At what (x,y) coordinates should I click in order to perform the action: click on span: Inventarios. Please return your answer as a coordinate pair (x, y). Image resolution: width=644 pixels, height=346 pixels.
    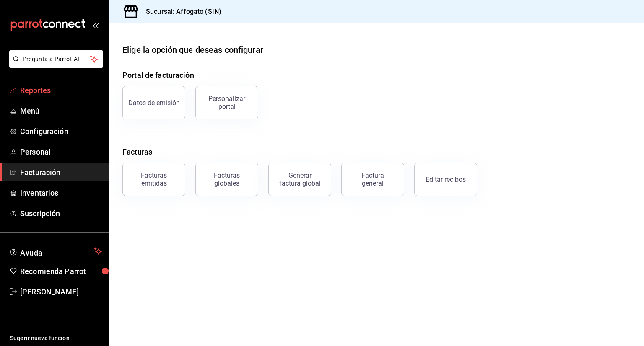
    Looking at the image, I should click on (61, 193).